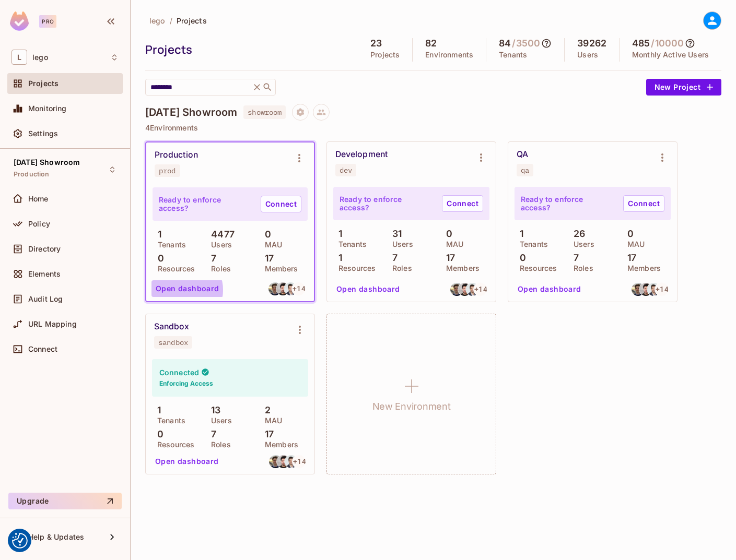  Describe the element at coordinates (40, 58) in the screenshot. I see `span: Workspace: lego` at that location.